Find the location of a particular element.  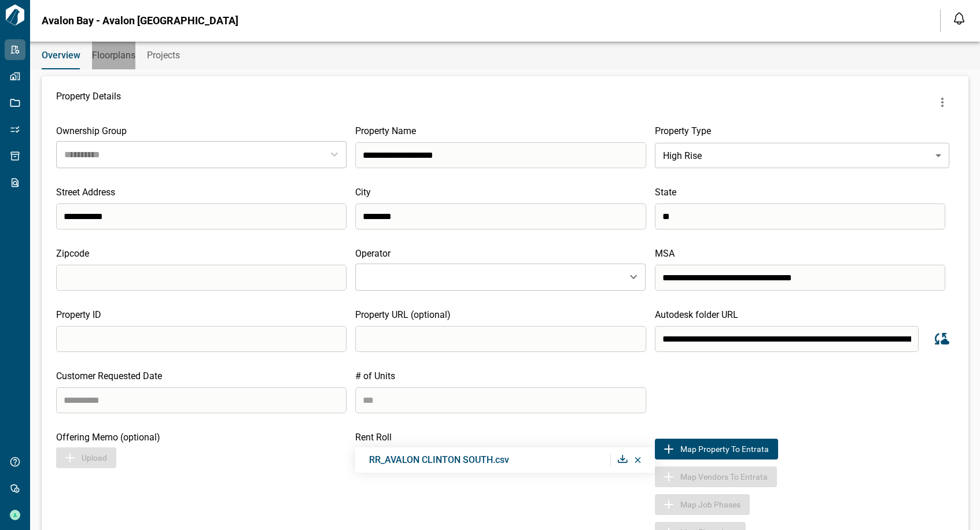

span: City is located at coordinates (363, 192).